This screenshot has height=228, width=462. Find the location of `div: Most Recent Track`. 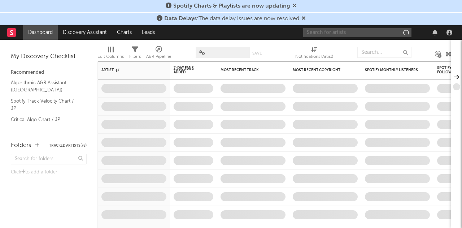

div: Most Recent Track is located at coordinates (248, 70).